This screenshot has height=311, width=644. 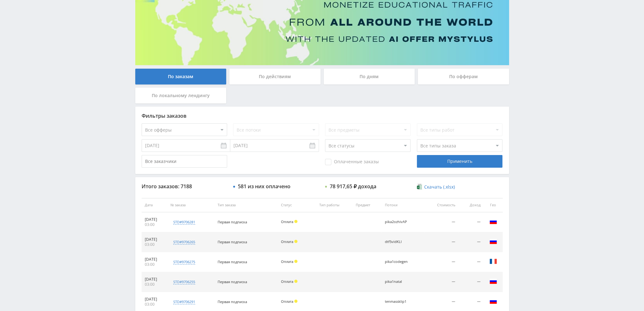 I want to click on div: По действиям, so click(x=275, y=77).